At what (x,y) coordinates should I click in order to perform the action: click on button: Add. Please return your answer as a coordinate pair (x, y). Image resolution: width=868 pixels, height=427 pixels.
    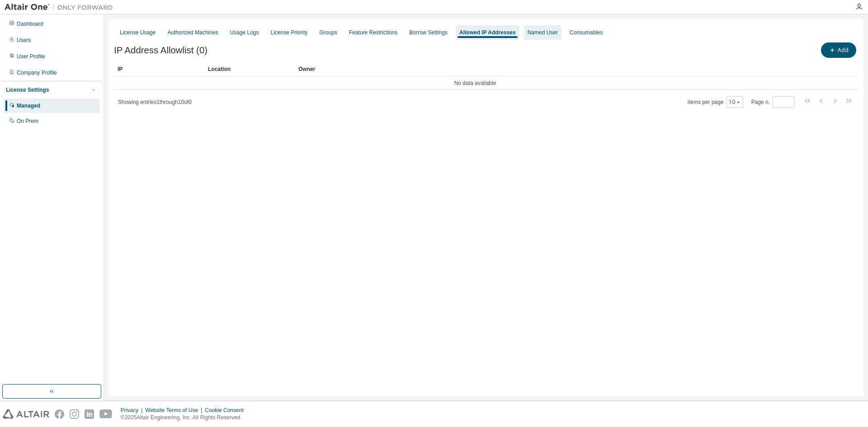
    Looking at the image, I should click on (838, 50).